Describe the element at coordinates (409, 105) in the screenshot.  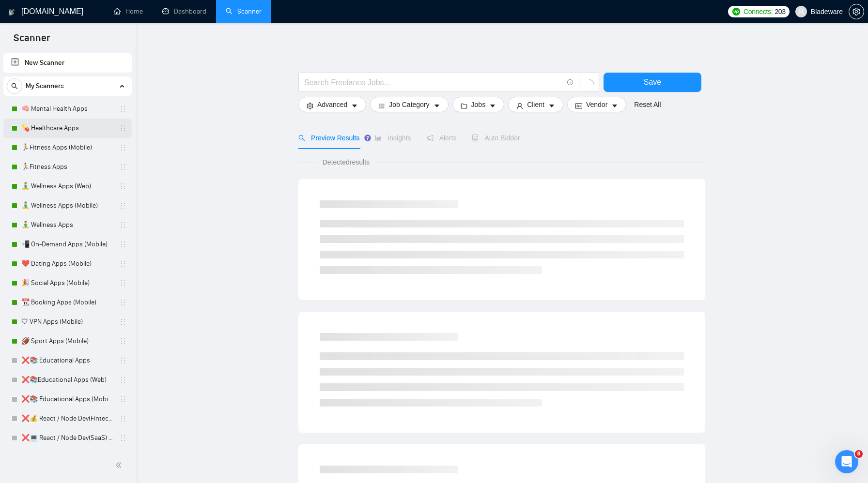
I see `span: Job Category` at that location.